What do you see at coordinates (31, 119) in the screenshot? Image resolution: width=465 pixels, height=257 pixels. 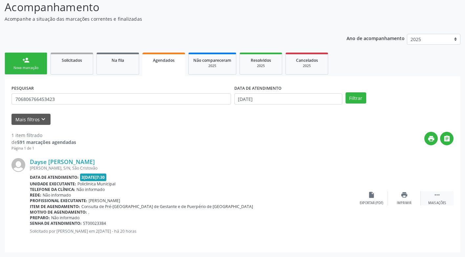 I see `button: Mais filtroskeyboard_arrow_down` at bounding box center [31, 119].